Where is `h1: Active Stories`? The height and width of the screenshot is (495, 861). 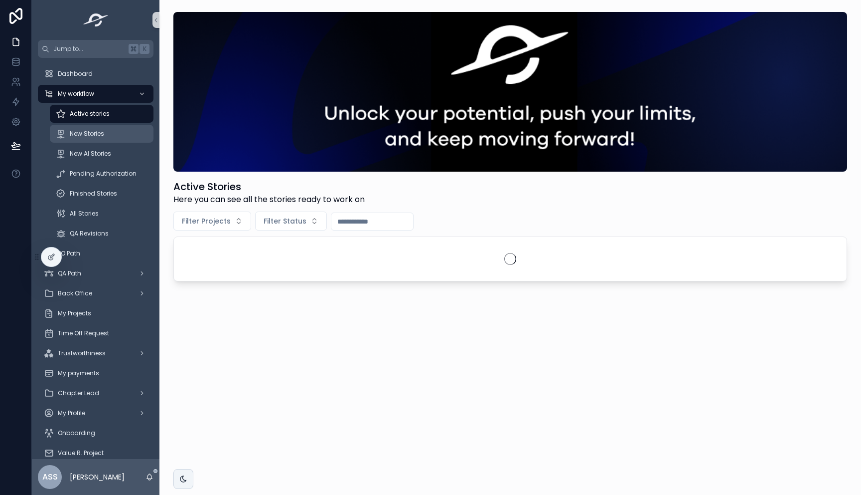 h1: Active Stories is located at coordinates (269, 186).